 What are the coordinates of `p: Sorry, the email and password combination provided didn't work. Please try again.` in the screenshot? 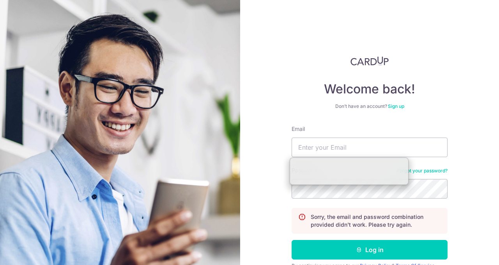 It's located at (376, 220).